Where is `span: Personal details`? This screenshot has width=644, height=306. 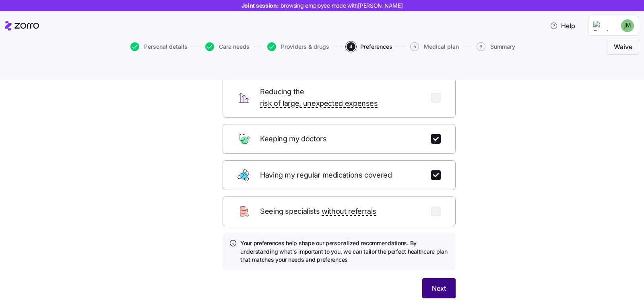 span: Personal details is located at coordinates (166, 47).